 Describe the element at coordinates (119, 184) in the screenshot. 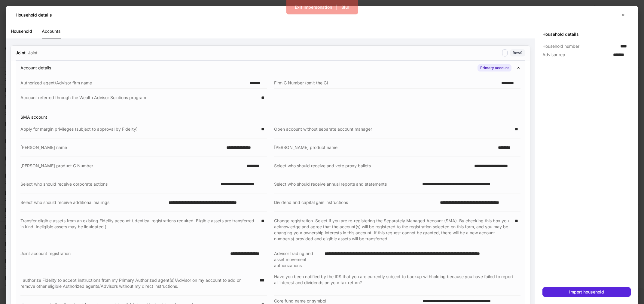

I see `div: Select who should receive corporate actions` at that location.